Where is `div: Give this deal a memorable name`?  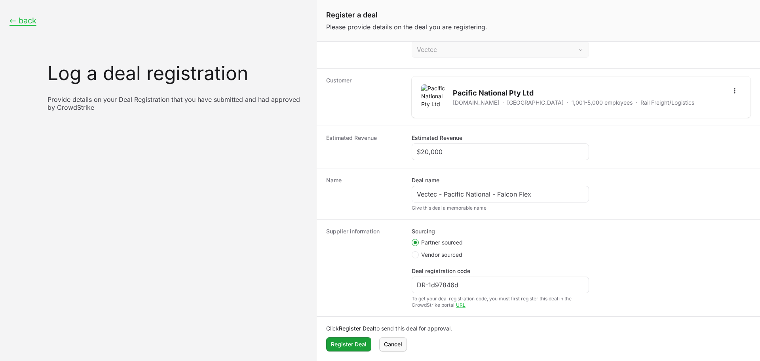 div: Give this deal a memorable name is located at coordinates (500, 208).